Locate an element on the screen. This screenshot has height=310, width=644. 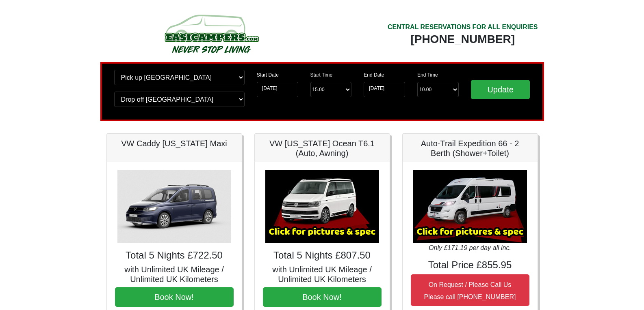
label: End Date is located at coordinates (374, 75).